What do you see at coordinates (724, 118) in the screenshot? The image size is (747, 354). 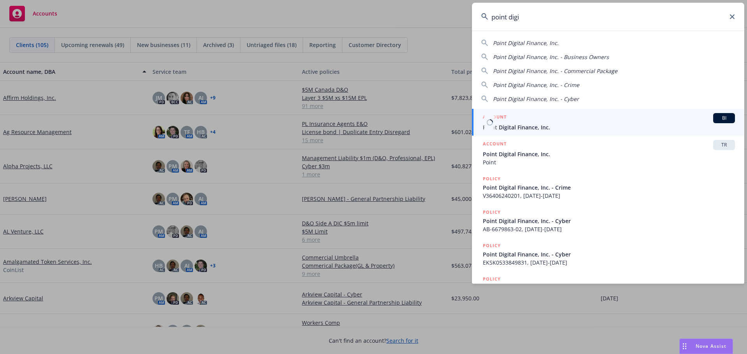 I see `span: BI` at bounding box center [724, 118].